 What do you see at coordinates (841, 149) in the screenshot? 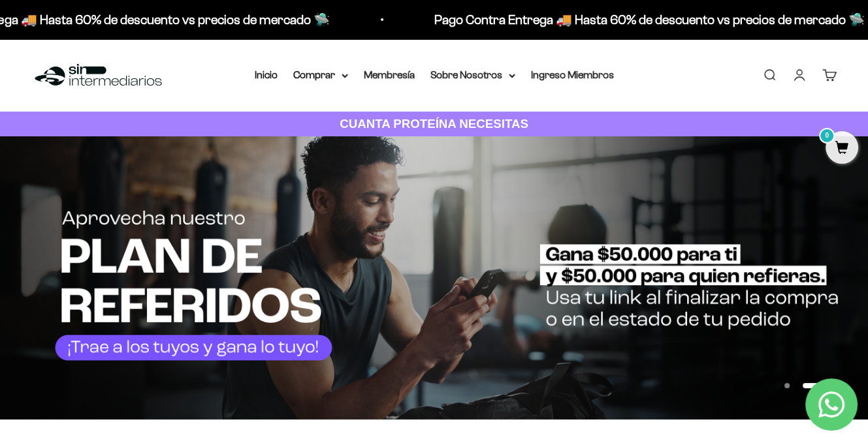
I see `a: 0` at bounding box center [841, 149].